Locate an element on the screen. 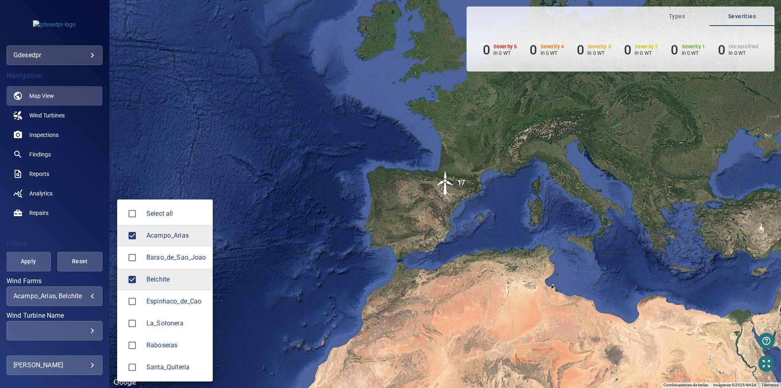 Image resolution: width=781 pixels, height=388 pixels. div: Wind Farms Acampo_Arias is located at coordinates (176, 236).